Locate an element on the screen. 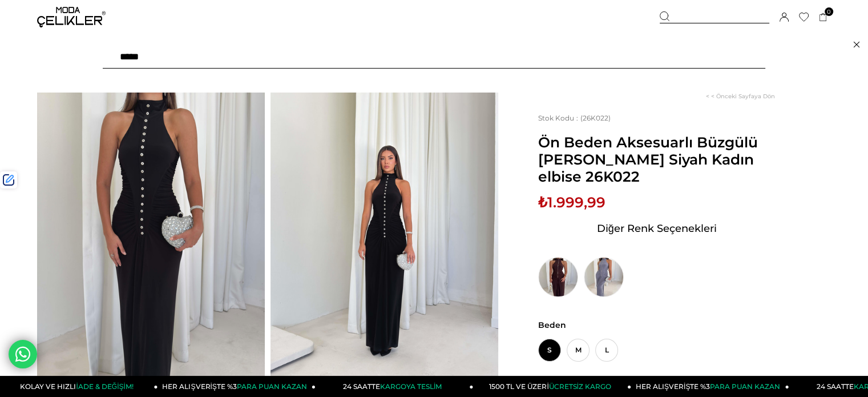 Image resolution: width=868 pixels, height=397 pixels. span: L is located at coordinates (607, 350).